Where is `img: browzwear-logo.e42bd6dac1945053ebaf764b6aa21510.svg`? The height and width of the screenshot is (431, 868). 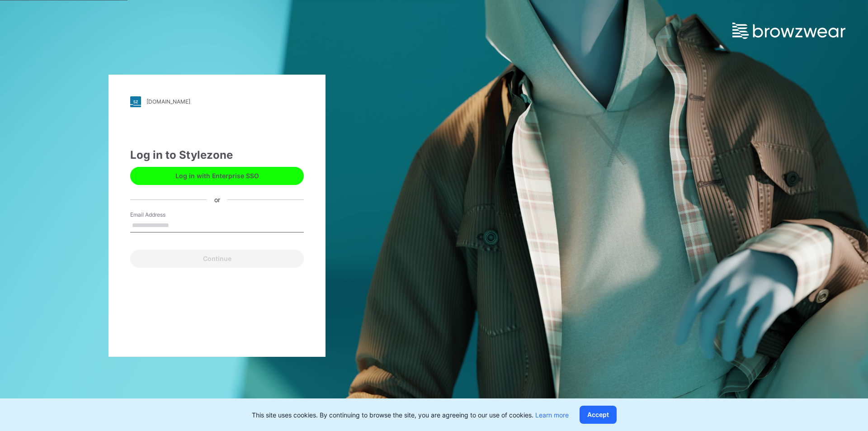
img: browzwear-logo.e42bd6dac1945053ebaf764b6aa21510.svg is located at coordinates (789, 31).